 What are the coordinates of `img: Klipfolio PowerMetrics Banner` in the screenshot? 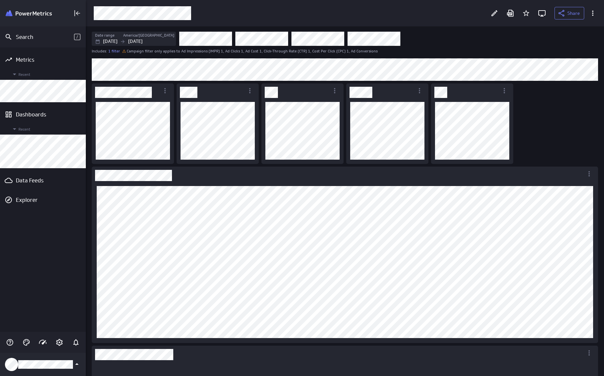 It's located at (29, 13).